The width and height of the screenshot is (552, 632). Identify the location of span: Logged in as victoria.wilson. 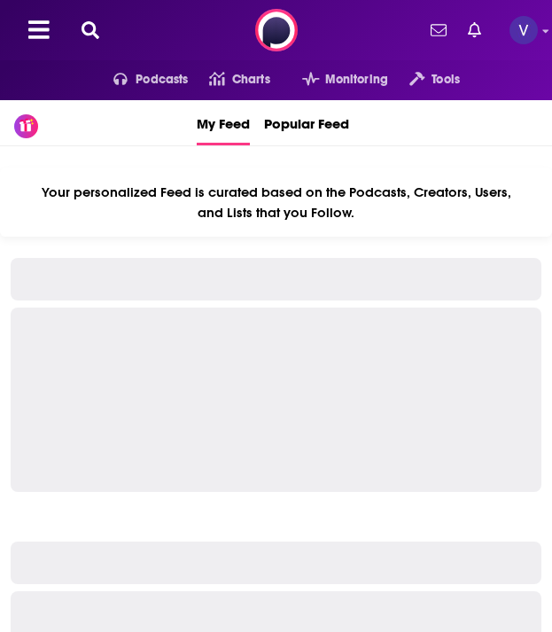
(524, 30).